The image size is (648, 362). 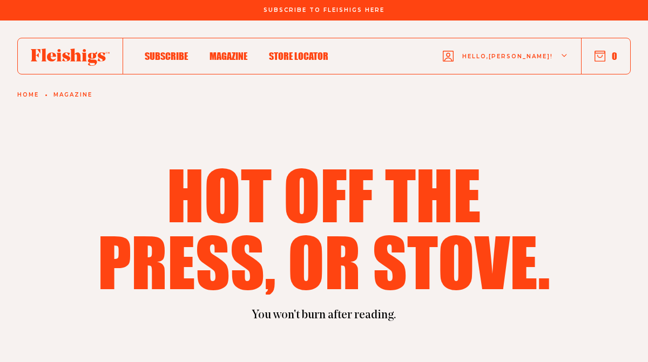 I want to click on h1: Hot off the press, or stove., so click(x=324, y=228).